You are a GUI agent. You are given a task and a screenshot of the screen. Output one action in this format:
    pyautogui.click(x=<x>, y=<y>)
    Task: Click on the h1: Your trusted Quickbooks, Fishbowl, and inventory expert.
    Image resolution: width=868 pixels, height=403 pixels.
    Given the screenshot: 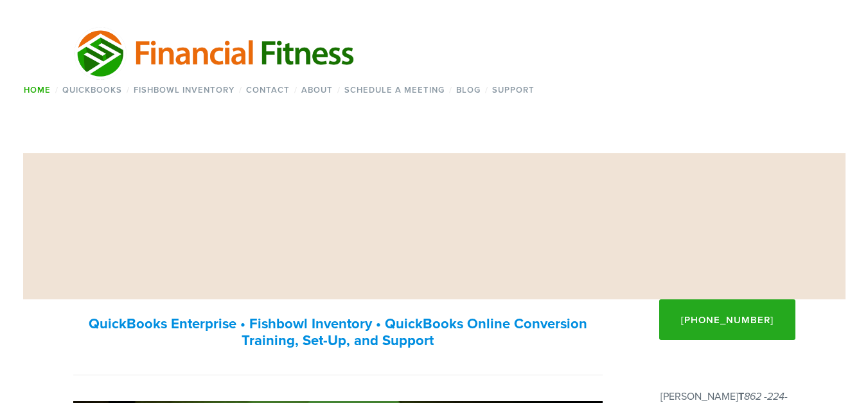 What is the action you would take?
    pyautogui.click(x=435, y=226)
    